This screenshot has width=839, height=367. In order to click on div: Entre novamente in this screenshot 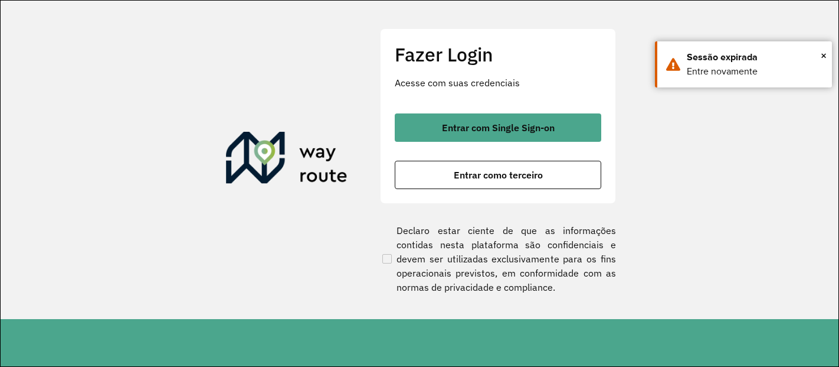, I will do `click(755, 71)`.